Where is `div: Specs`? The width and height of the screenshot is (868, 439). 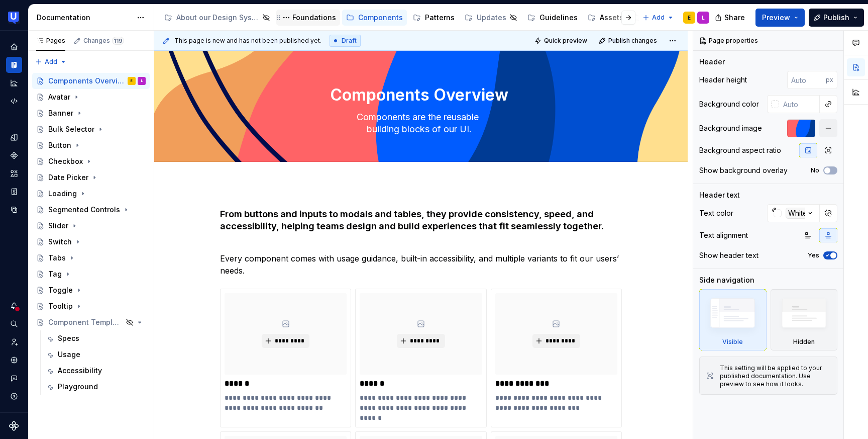 div: Specs is located at coordinates (68, 338).